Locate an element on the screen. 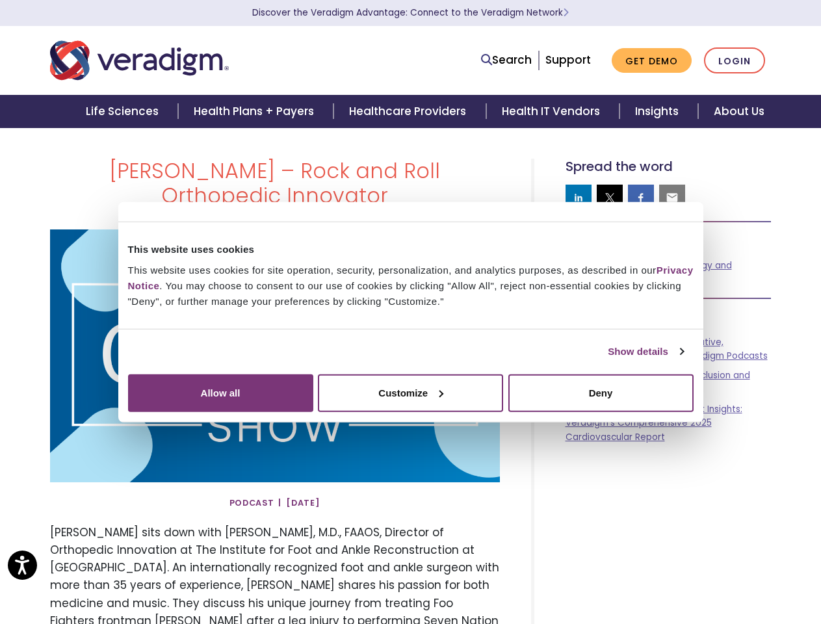  a: Privacy Notice is located at coordinates (411, 277).